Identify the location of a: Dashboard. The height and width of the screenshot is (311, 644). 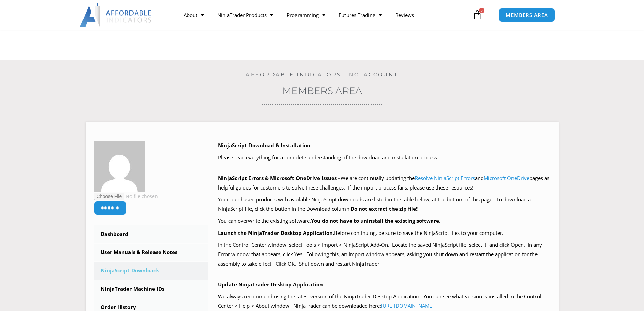
(151, 234).